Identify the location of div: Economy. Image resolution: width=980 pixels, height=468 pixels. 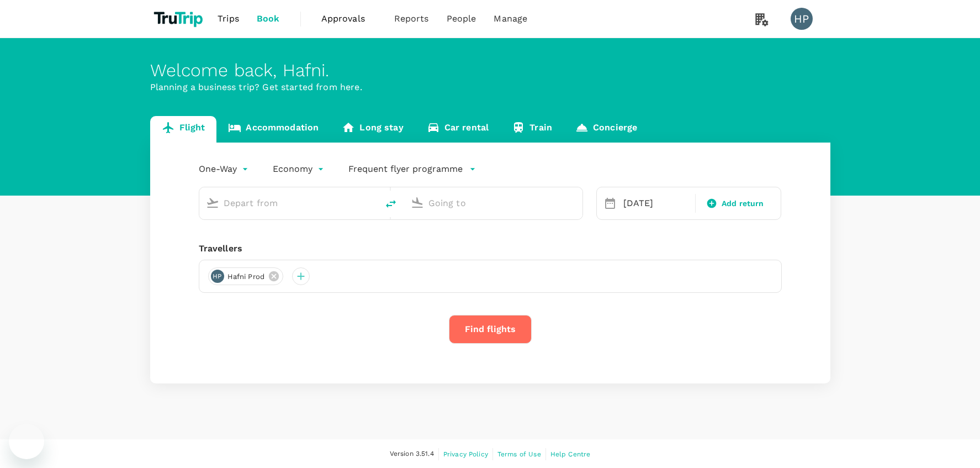
(299, 169).